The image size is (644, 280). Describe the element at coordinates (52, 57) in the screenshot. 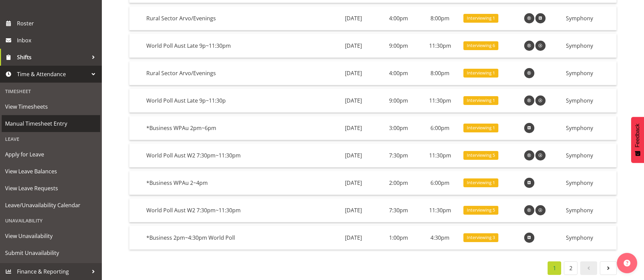

I see `span: Shifts` at that location.